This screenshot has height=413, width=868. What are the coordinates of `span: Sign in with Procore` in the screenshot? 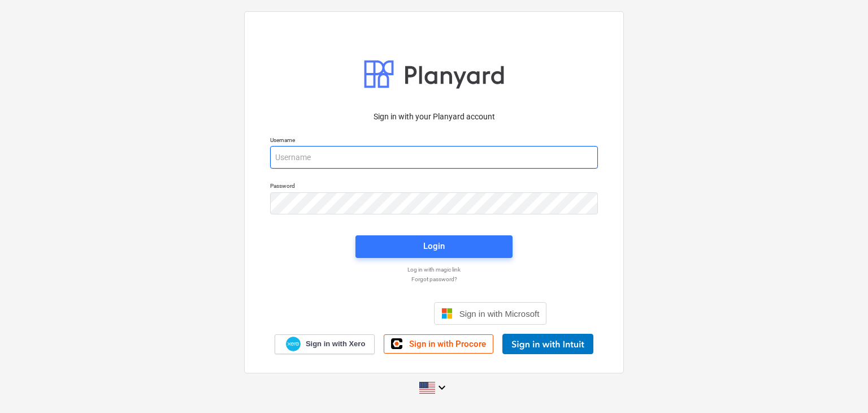 It's located at (447, 344).